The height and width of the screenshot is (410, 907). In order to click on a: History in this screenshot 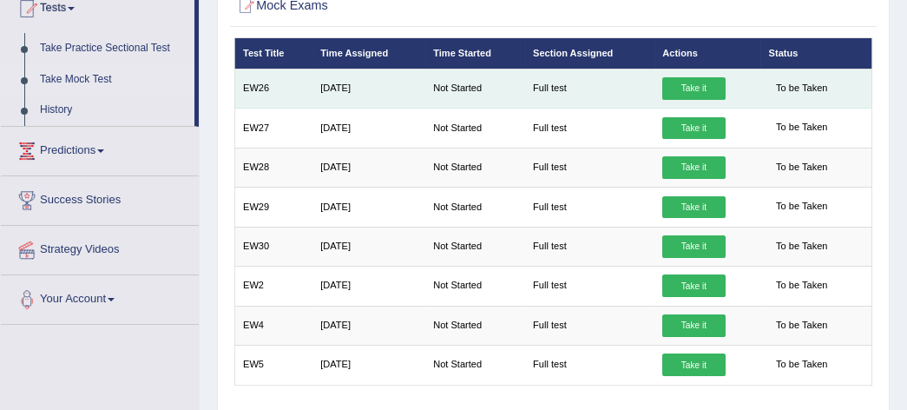, I will do `click(113, 110)`.